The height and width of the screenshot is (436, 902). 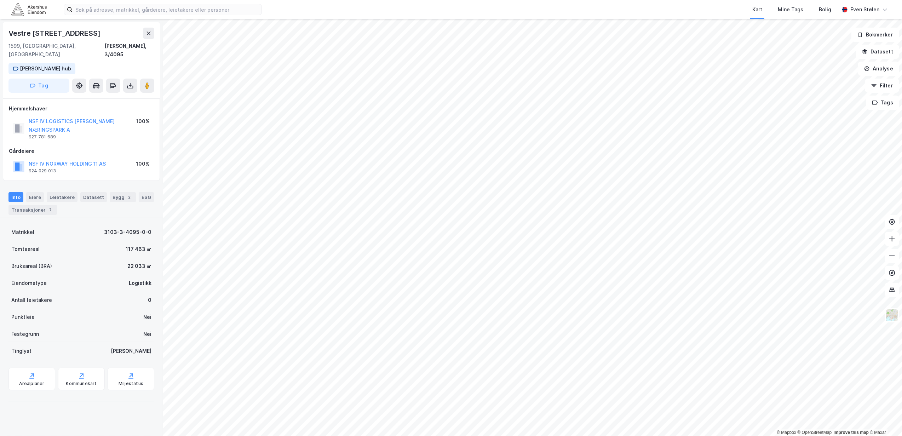 What do you see at coordinates (21, 351) in the screenshot?
I see `div: Tinglyst` at bounding box center [21, 351].